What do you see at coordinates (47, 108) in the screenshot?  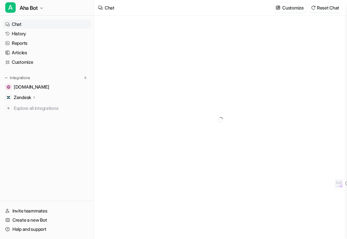 I see `a: Explore all integrations` at bounding box center [47, 108].